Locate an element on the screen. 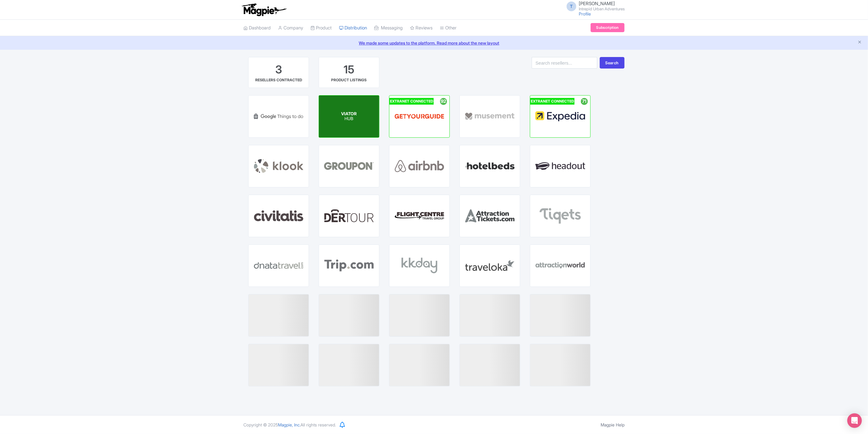  a: Dashboard is located at coordinates (257, 28).